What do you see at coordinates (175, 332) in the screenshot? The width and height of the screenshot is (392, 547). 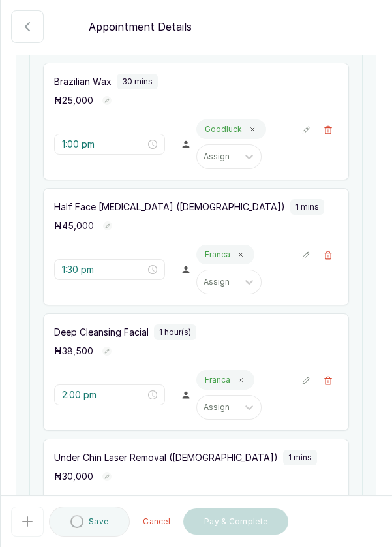 I see `p: 1 hour(s)` at bounding box center [175, 332].